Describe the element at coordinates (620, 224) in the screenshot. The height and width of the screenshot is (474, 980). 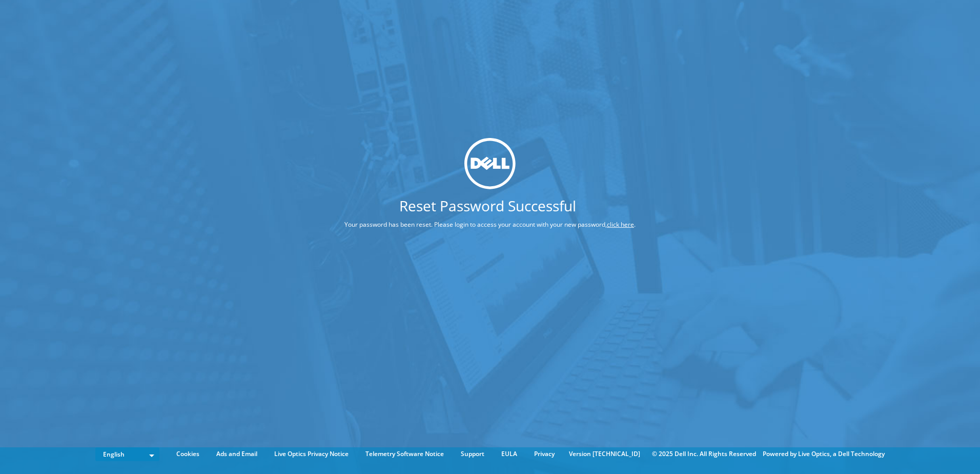
I see `a: click here` at that location.